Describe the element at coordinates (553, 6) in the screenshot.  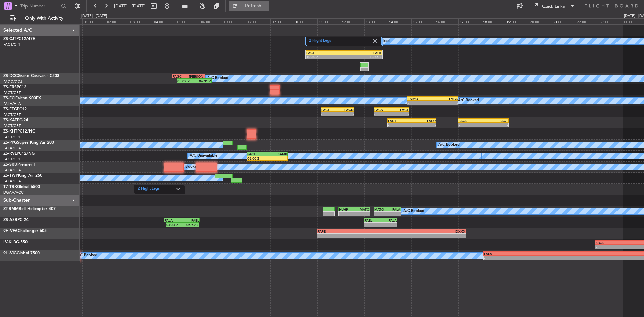
I see `button: Quick Links` at that location.